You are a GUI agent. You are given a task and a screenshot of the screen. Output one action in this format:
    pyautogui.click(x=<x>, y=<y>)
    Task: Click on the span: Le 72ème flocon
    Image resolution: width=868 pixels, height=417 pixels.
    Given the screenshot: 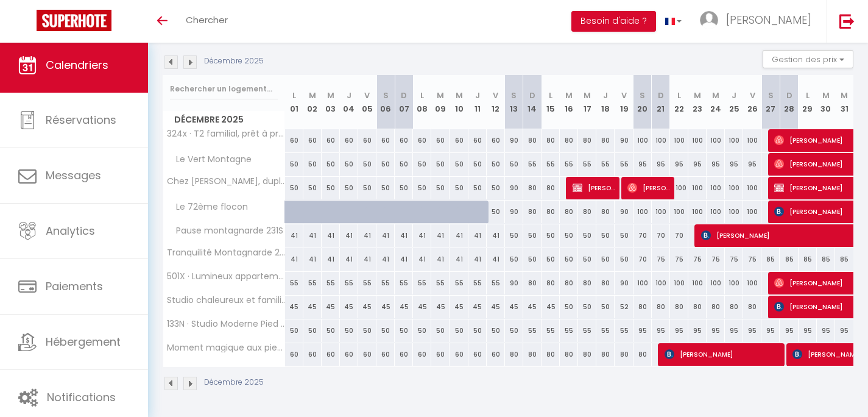 What is the action you would take?
    pyautogui.click(x=208, y=207)
    